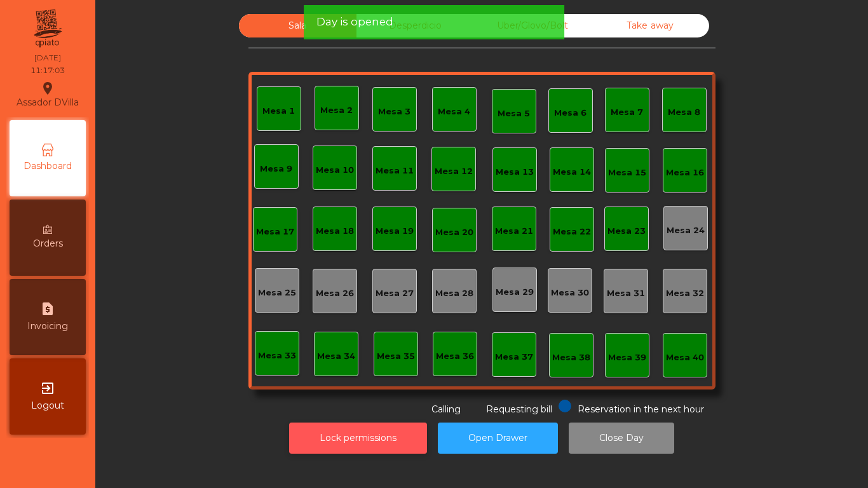 The height and width of the screenshot is (488, 868). Describe the element at coordinates (650, 26) in the screenshot. I see `div: Take away` at that location.